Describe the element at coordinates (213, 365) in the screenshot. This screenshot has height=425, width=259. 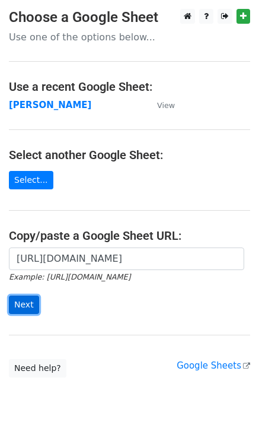
I see `a: Google Sheets` at that location.